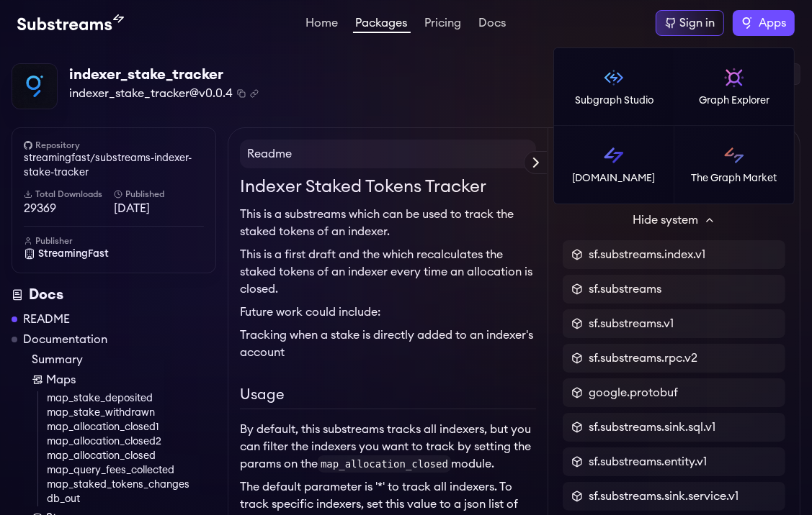  Describe the element at coordinates (35, 86) in the screenshot. I see `img: Package Logo` at that location.